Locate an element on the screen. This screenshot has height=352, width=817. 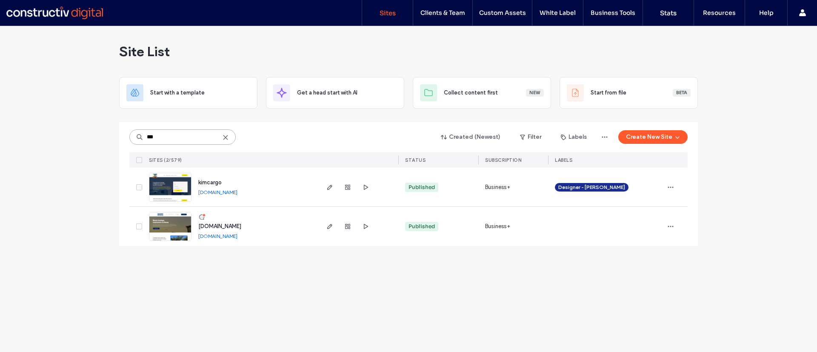
span: SITES (2/579) is located at coordinates (165, 160).